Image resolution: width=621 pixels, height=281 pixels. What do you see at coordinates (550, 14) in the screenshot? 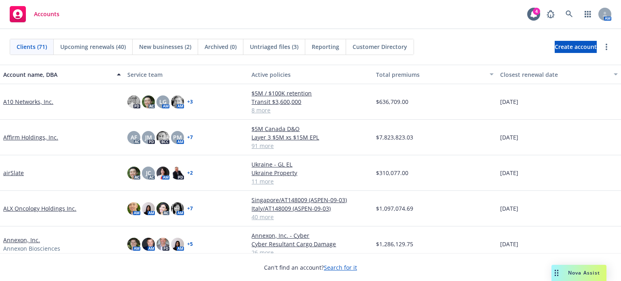
I see `a: Report a Bug` at bounding box center [550, 14].